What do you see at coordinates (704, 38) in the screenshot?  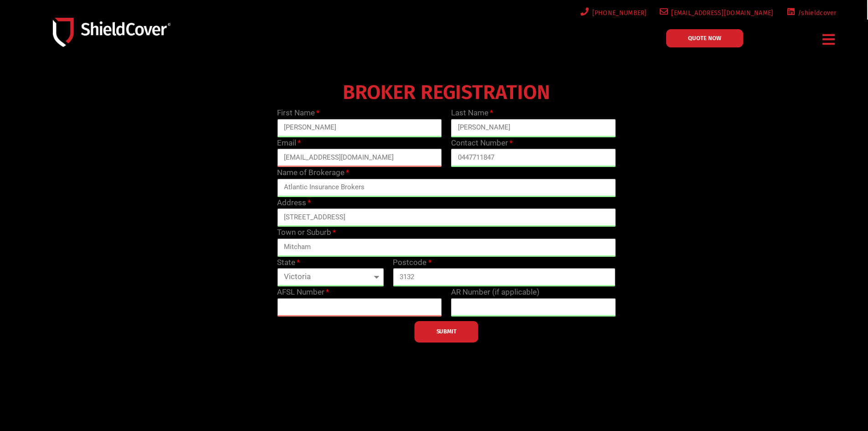 I see `span: QUOTE NOW` at bounding box center [704, 38].